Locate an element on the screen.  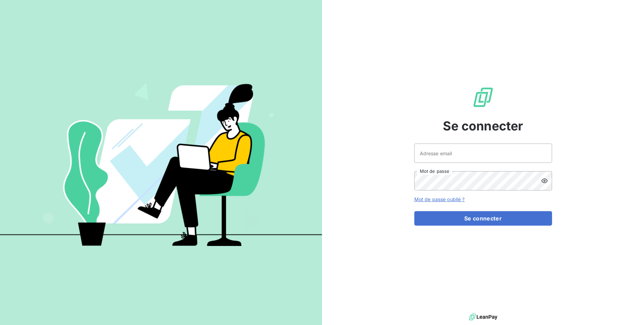
img: Logo LeanPay is located at coordinates (483, 97).